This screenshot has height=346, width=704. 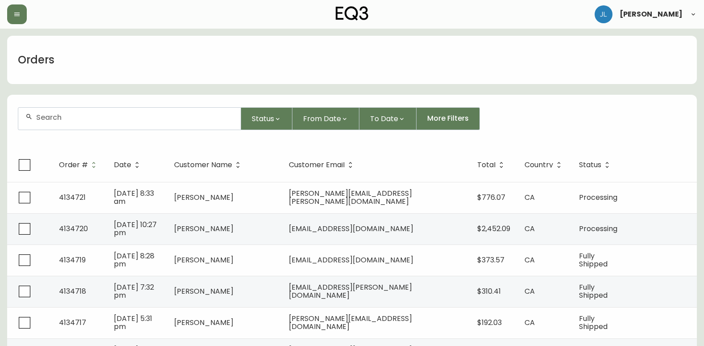 I want to click on input: Search, so click(x=135, y=117).